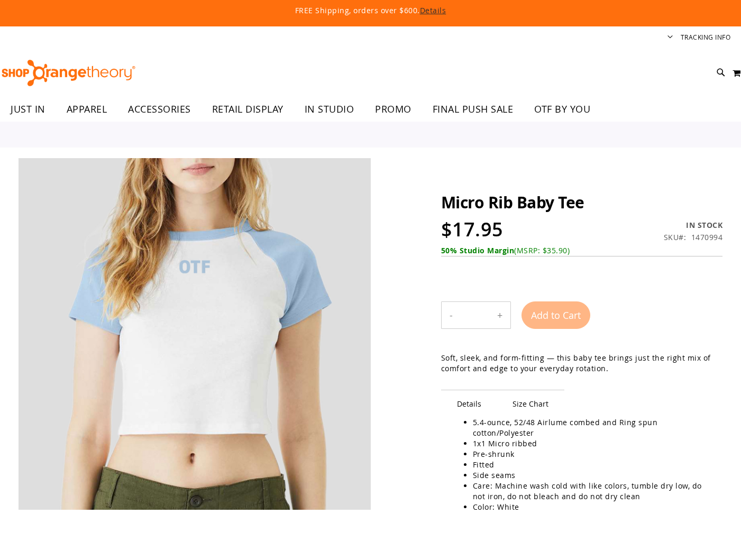 This screenshot has width=741, height=560. What do you see at coordinates (592, 454) in the screenshot?
I see `li: Pre-shrunk` at bounding box center [592, 454].